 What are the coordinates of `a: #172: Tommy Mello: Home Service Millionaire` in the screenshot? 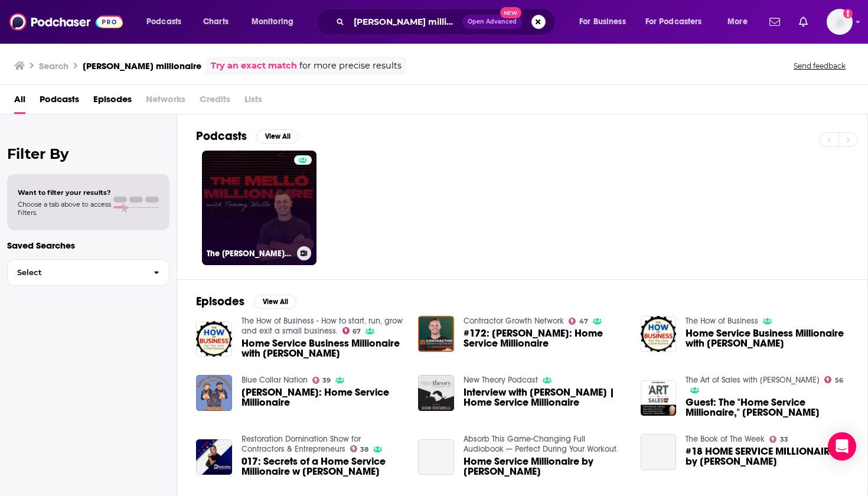 It's located at (436, 334).